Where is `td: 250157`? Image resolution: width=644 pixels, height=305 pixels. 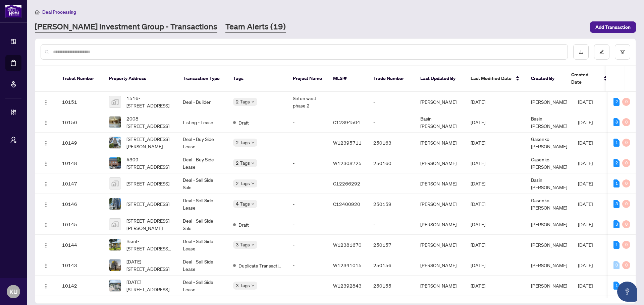 td: 250157 is located at coordinates (391, 245).